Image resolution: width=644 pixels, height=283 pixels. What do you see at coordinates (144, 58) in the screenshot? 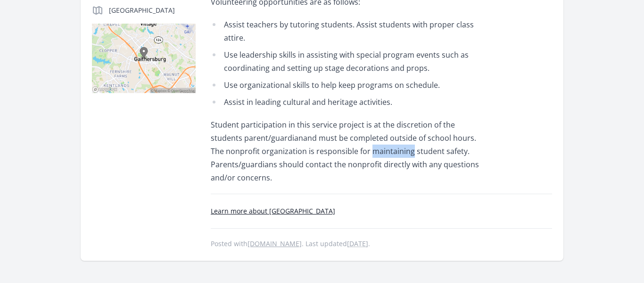
I see `img: Map` at bounding box center [144, 58].